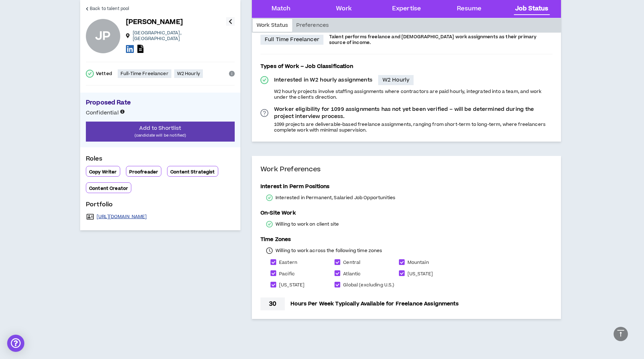  I want to click on p: Willing to work across the following time zones, so click(329, 251).